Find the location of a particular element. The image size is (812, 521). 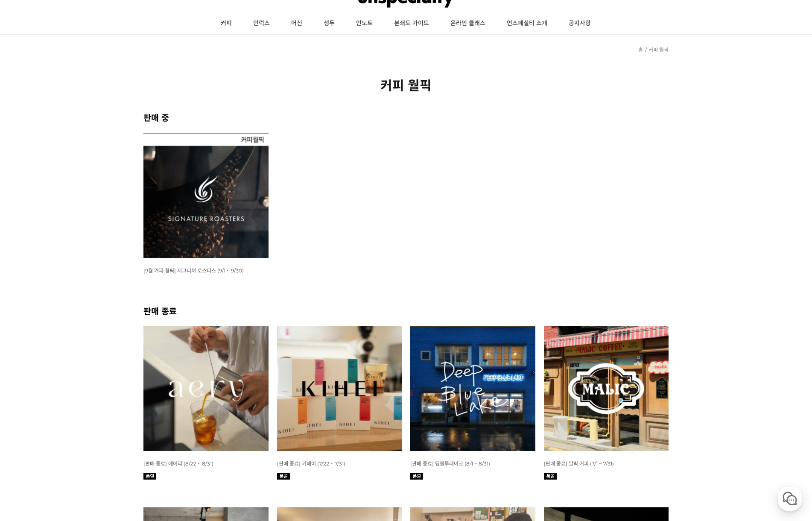

img: 7월 커피 스몰 월픽 키헤이 is located at coordinates (339, 389).